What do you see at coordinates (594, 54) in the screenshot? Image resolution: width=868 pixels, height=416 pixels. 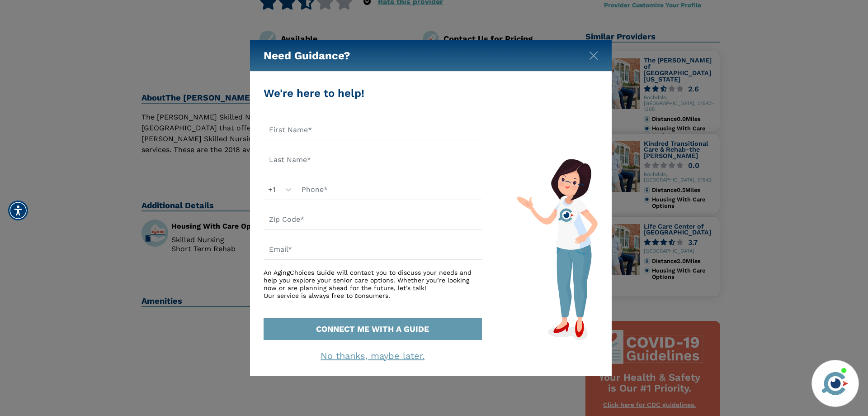 I see `button: Close` at bounding box center [594, 54].